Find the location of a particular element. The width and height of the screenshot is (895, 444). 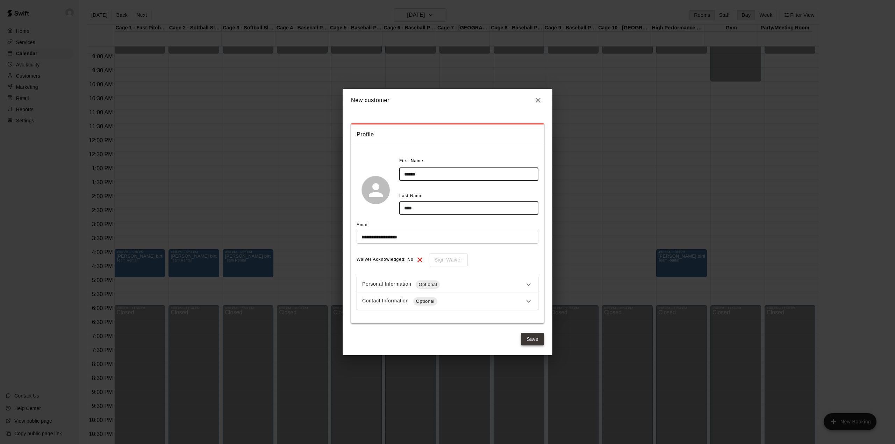

div: Contact Information is located at coordinates (444, 302).